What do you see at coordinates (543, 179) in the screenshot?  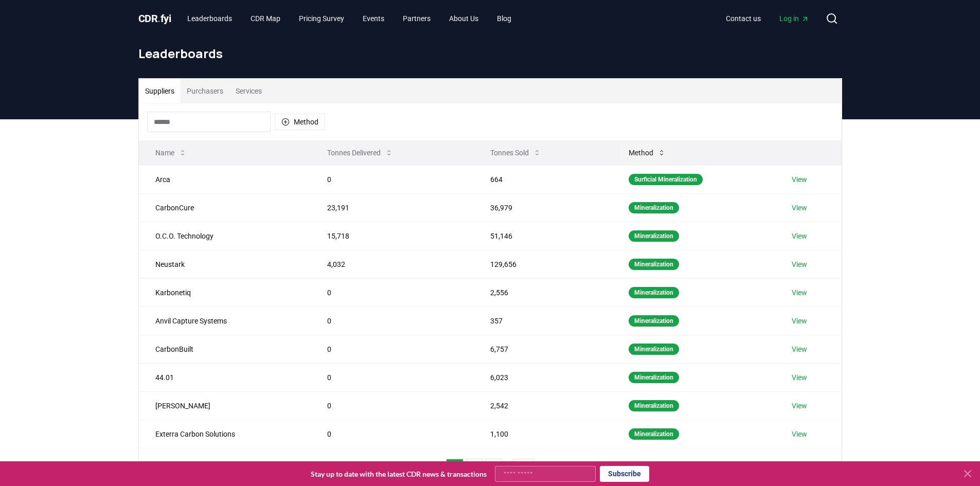 I see `td: 664` at bounding box center [543, 179].